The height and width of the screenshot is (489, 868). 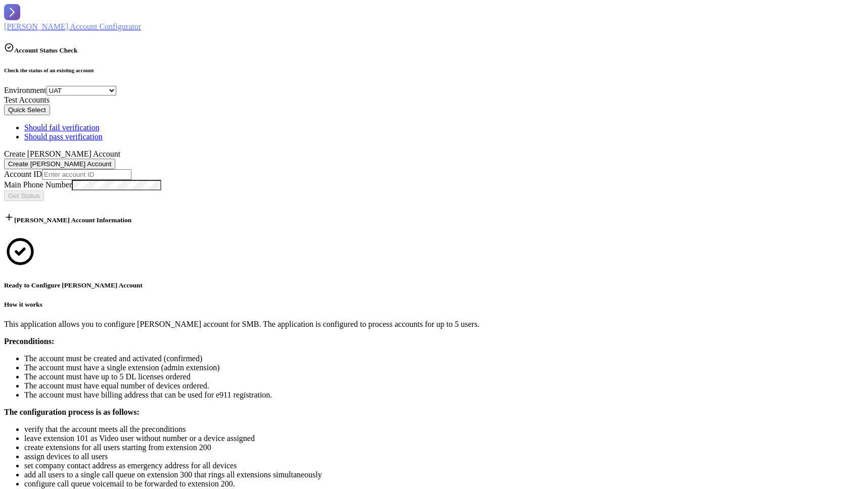 I want to click on input: Enter account ID, so click(x=86, y=175).